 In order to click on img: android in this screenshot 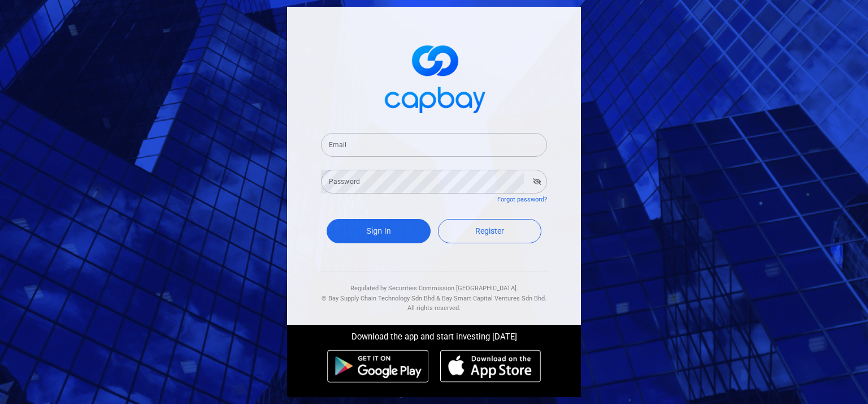, I will do `click(378, 366)`.